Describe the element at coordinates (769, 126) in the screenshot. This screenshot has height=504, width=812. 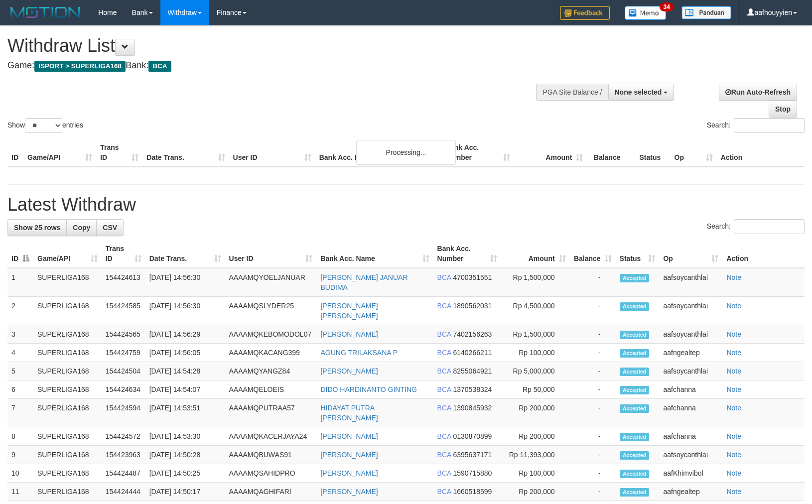
I see `input: Search:` at that location.